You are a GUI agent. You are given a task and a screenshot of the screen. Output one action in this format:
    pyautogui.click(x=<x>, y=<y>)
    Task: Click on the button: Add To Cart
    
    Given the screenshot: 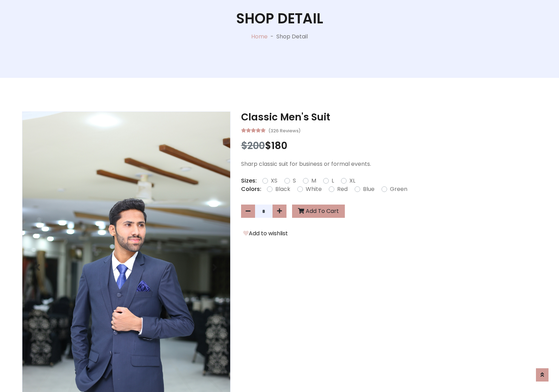 What is the action you would take?
    pyautogui.click(x=318, y=211)
    